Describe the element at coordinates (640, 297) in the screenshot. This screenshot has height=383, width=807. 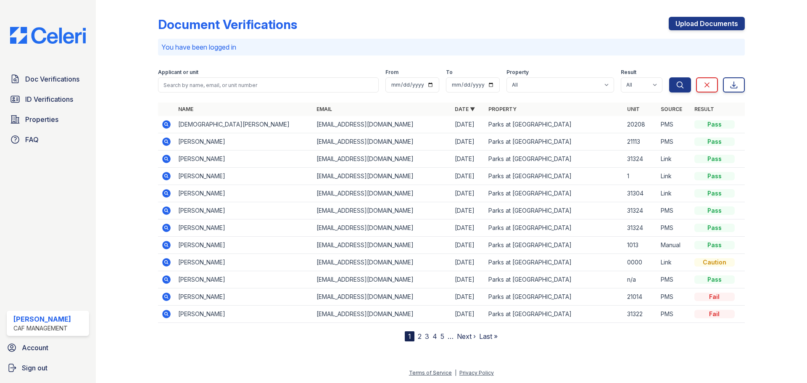
I see `td: 21014` at that location.